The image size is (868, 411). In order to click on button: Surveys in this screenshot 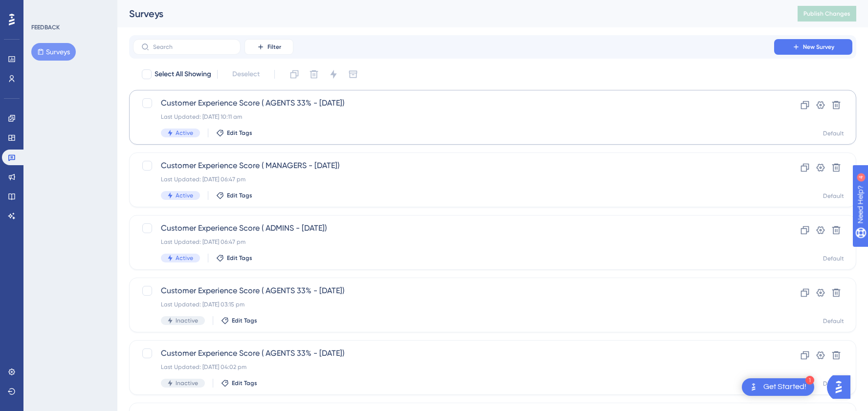, I will do `click(53, 52)`.